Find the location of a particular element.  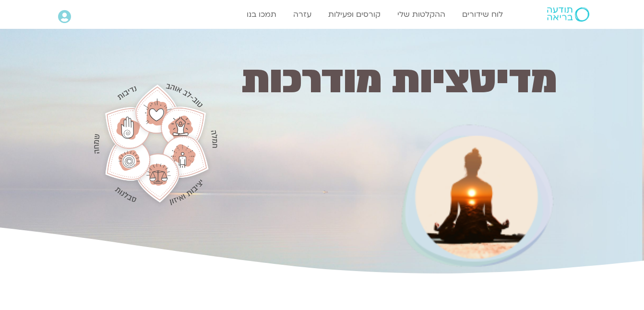

h1: מדיטציות מודרכות is located at coordinates (393, 80).